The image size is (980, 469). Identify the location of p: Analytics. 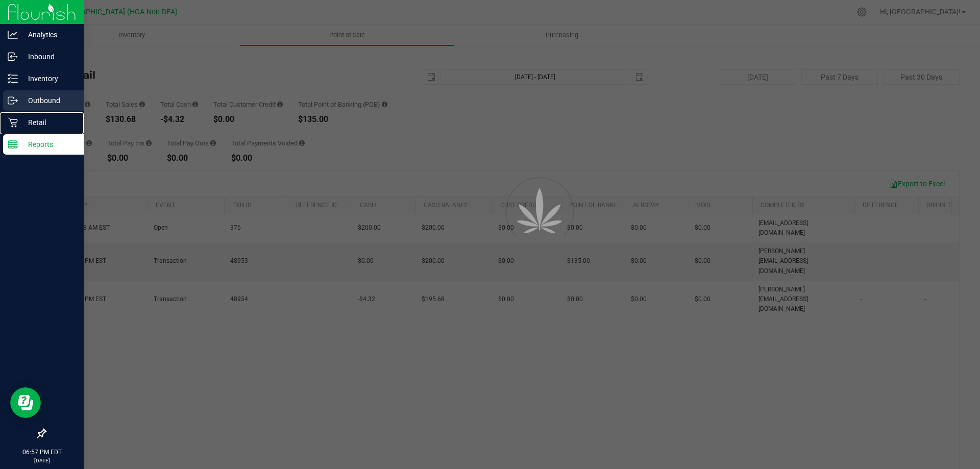
(48, 35).